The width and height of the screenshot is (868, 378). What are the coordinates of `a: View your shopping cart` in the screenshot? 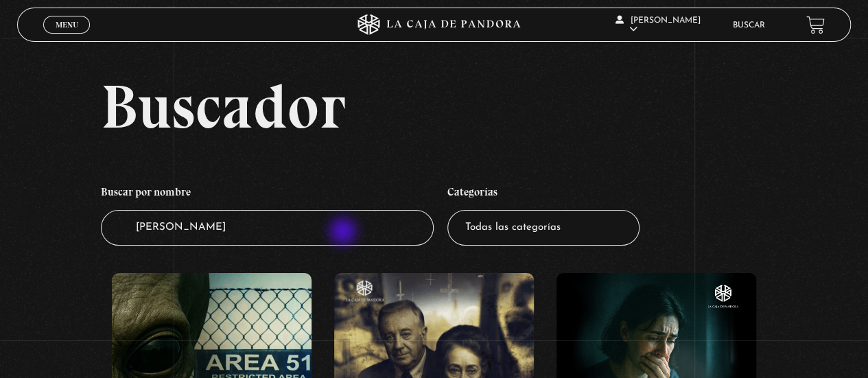 It's located at (815, 24).